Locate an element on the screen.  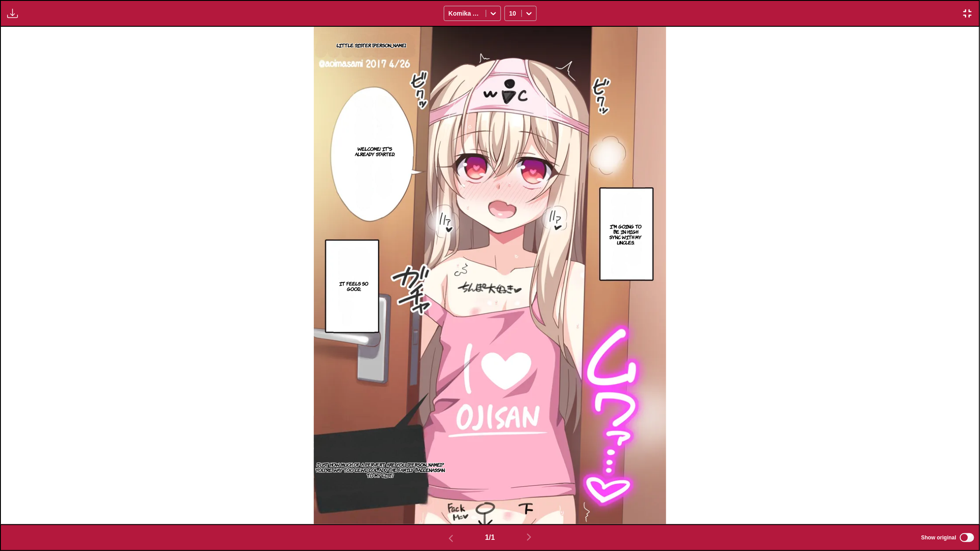
p: Welcome! It's already started. is located at coordinates (374, 151).